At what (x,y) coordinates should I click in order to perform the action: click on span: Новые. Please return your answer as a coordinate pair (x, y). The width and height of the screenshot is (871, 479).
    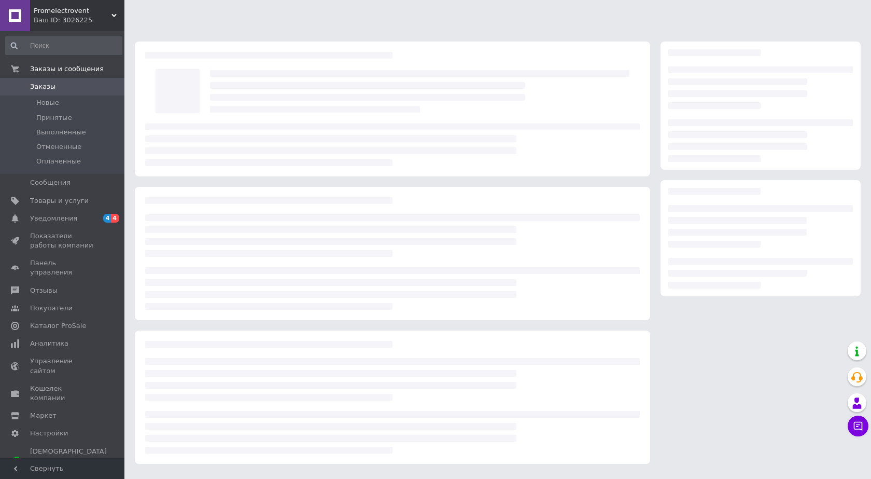
    Looking at the image, I should click on (48, 103).